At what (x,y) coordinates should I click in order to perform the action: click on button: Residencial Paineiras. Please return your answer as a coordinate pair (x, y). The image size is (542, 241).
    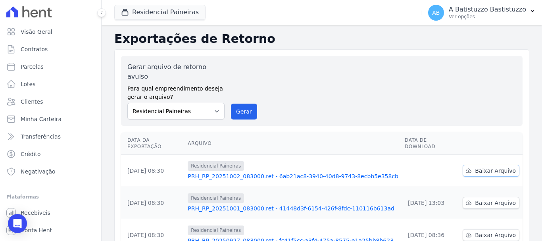
    Looking at the image, I should click on (160, 12).